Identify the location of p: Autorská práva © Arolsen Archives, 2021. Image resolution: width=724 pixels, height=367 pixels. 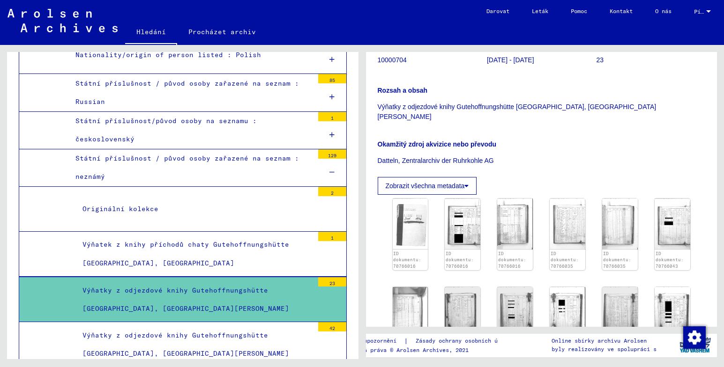
(431, 350).